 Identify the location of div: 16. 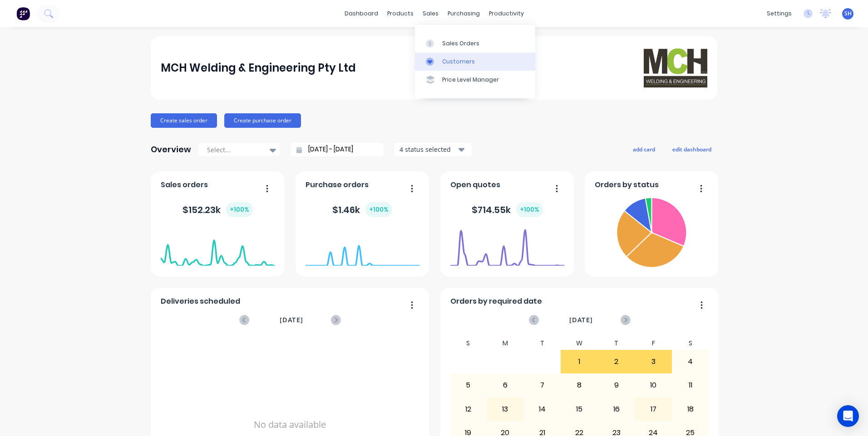
(616, 410).